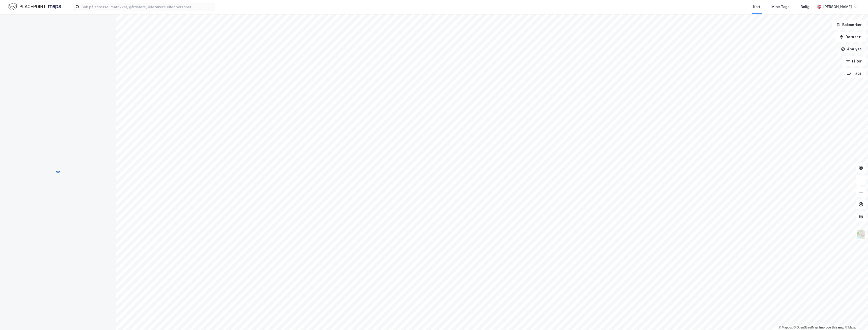  I want to click on img: logo.f888ab2527a4732fd821a326f86c7f29.svg, so click(35, 7).